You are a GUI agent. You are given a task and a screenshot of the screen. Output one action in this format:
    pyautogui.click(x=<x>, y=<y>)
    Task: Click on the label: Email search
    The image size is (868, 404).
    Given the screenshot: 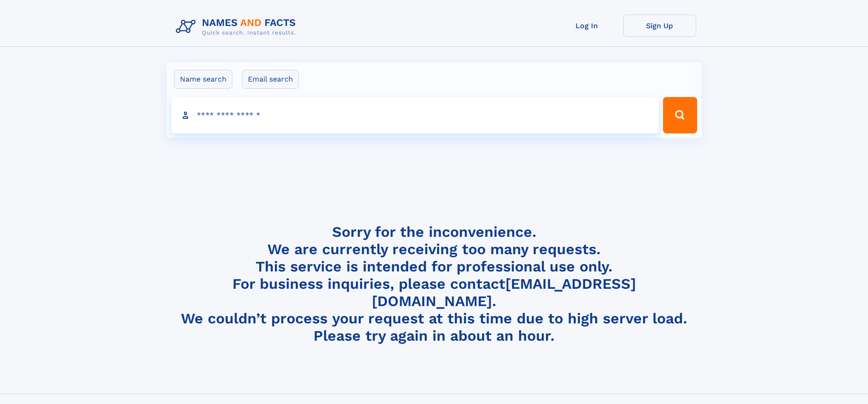 What is the action you would take?
    pyautogui.click(x=270, y=79)
    